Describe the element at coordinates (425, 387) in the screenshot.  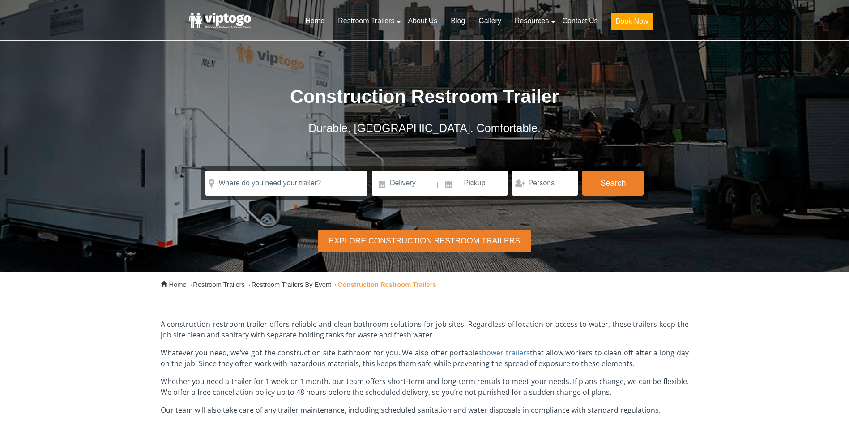
I see `span: Whether you need a trailer for 1 week or 1 month, our team offers short-term and long-term rental...` at that location.